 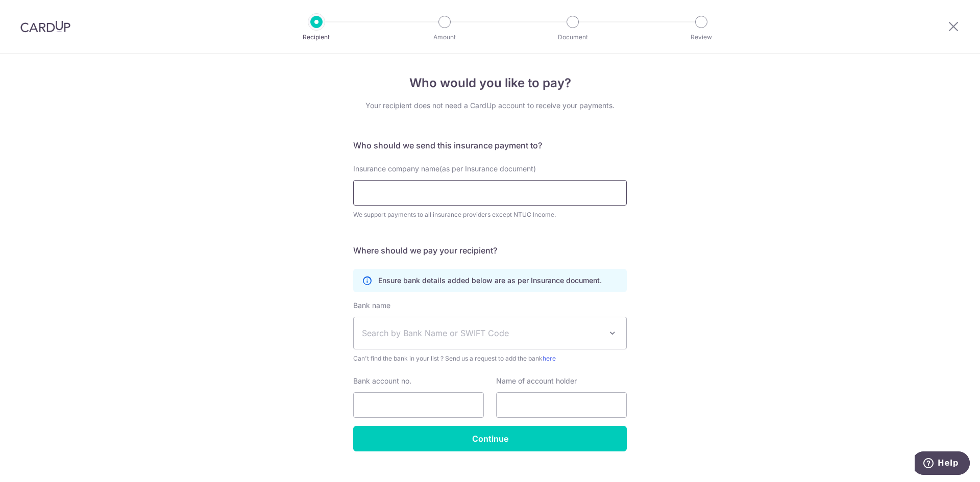 I want to click on label: Bank name, so click(x=372, y=306).